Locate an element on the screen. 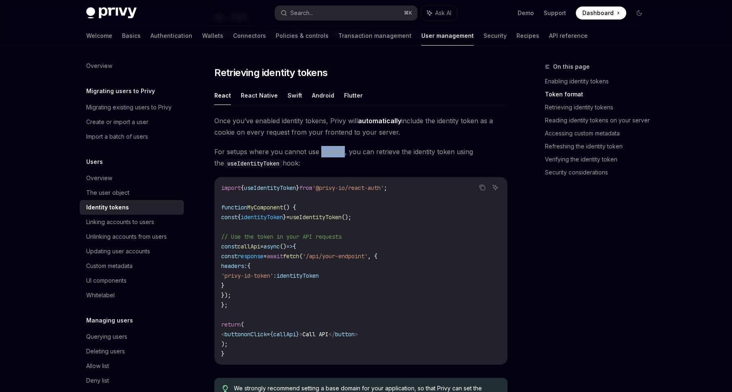 The image size is (732, 392). a: Create or import a user is located at coordinates (132, 122).